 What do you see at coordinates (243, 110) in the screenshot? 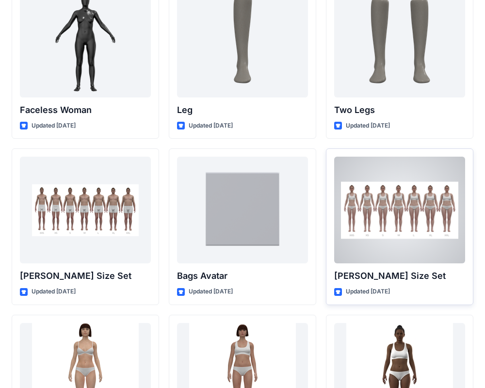
I see `p: Leg` at bounding box center [243, 110].